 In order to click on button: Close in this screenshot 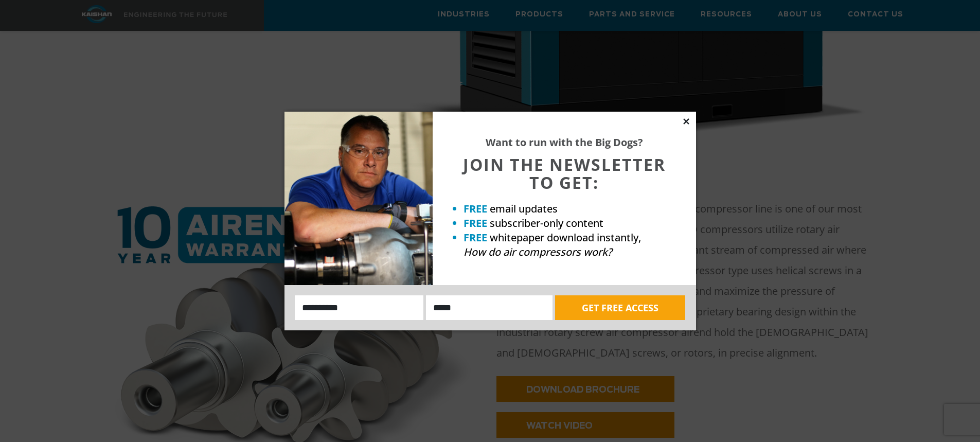, I will do `click(686, 122)`.